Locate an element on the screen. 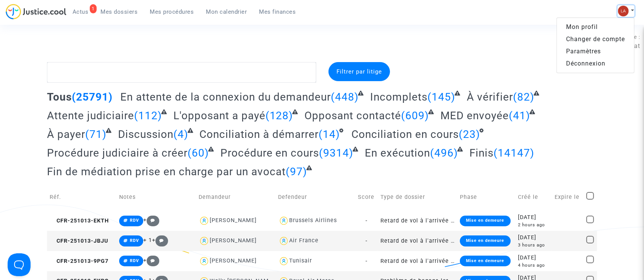 The height and width of the screenshot is (280, 644). span: Mes finances is located at coordinates (278, 12).